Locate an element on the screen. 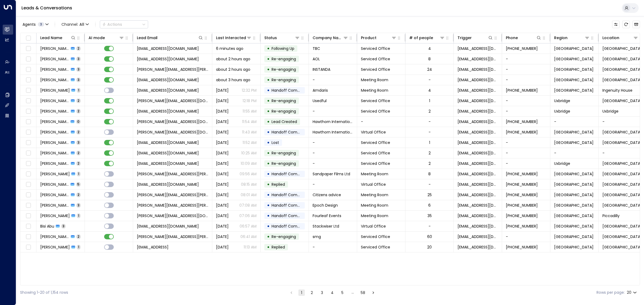 The height and width of the screenshot is (305, 644). span: Tom Lovelace is located at coordinates (54, 121).